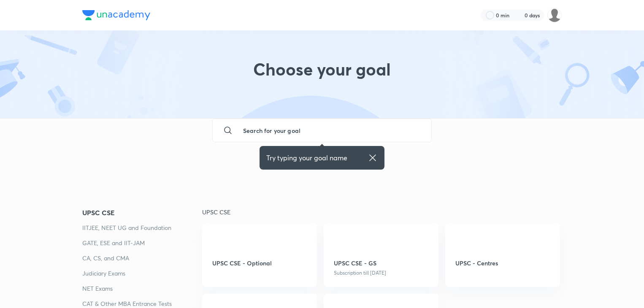 The height and width of the screenshot is (308, 644). What do you see at coordinates (142, 289) in the screenshot?
I see `a: NET Exams` at bounding box center [142, 289].